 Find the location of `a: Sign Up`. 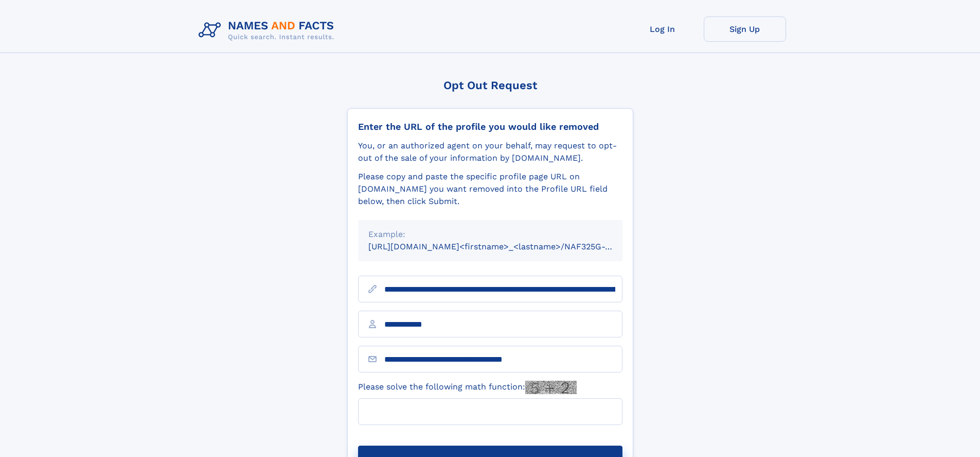

a: Sign Up is located at coordinates (745, 29).